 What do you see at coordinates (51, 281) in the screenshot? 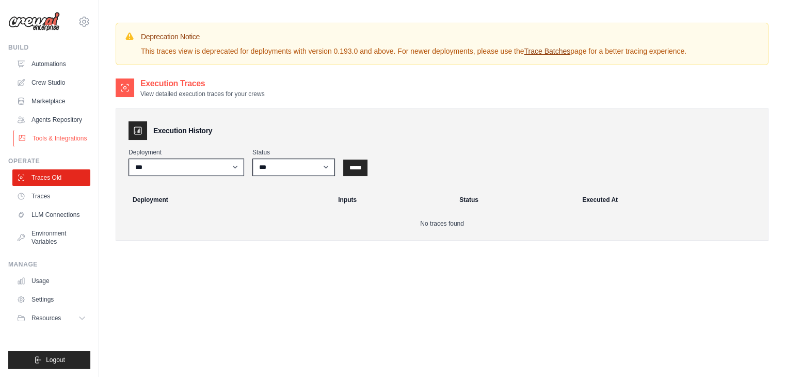
I see `a: Usage` at bounding box center [51, 281].